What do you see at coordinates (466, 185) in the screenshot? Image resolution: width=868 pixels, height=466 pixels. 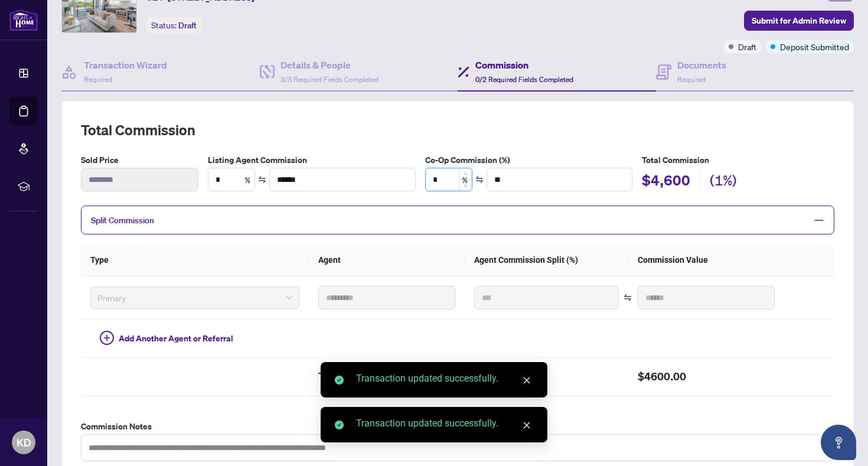 I see `span: Decrease Value` at bounding box center [466, 185].